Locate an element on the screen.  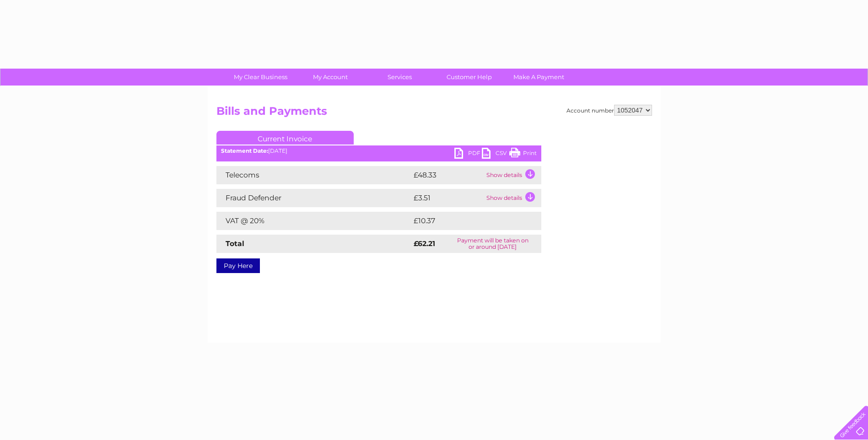
a: Make A Payment is located at coordinates (538, 76).